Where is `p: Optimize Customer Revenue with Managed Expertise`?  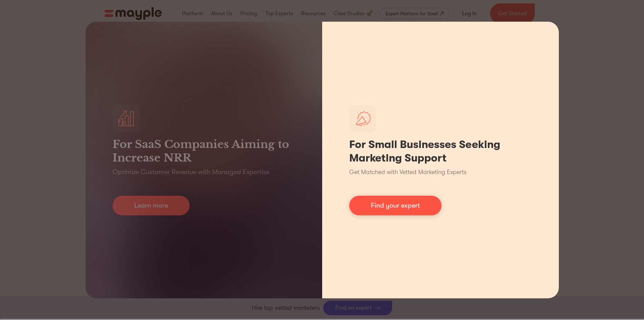 p: Optimize Customer Revenue with Managed Expertise is located at coordinates (191, 172).